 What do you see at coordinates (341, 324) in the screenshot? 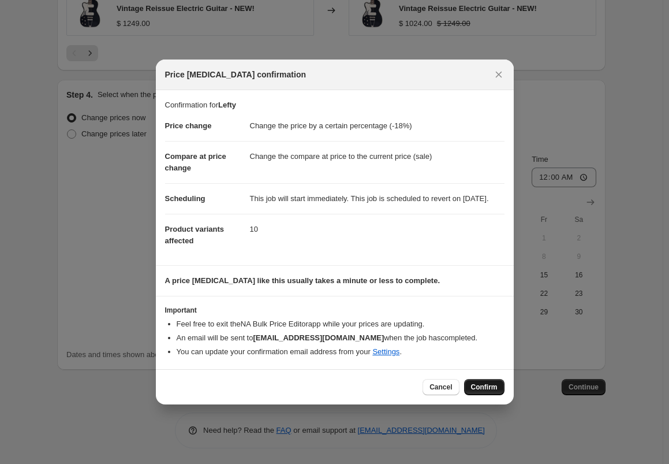
I see `li: Feel free to exit the NA Bulk Price Editor app while your prices are updating.` at bounding box center [341, 324].